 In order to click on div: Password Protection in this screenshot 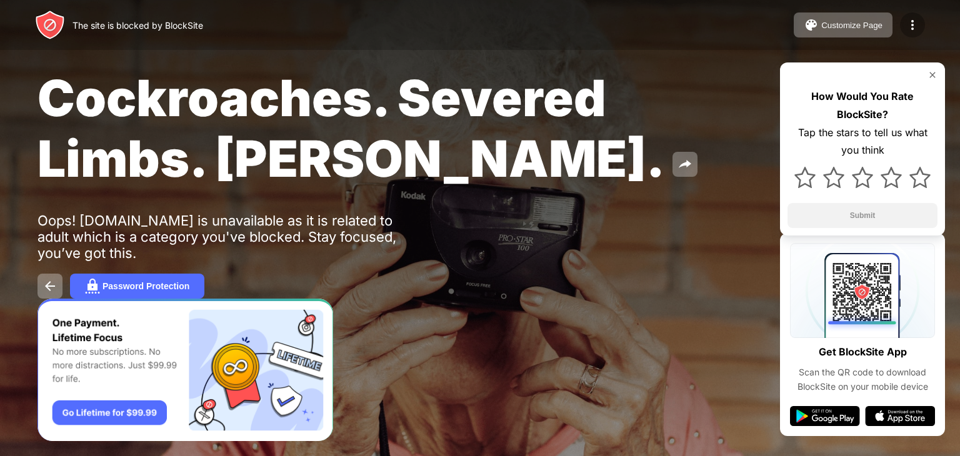, I will do `click(146, 286)`.